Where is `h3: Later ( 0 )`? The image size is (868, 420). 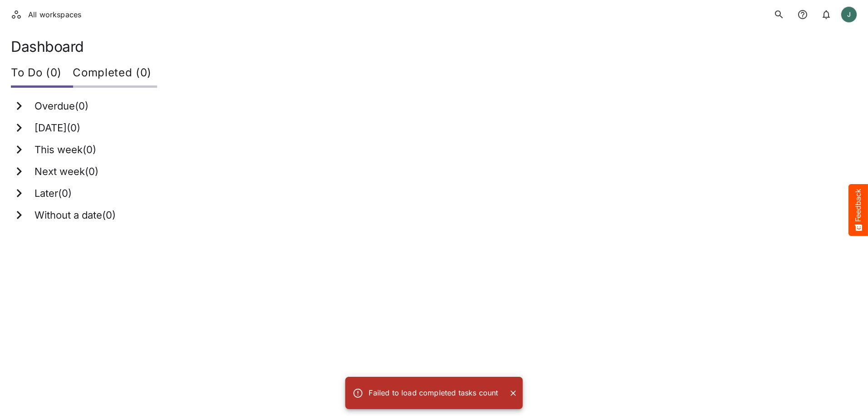 h3: Later ( 0 ) is located at coordinates (53, 194).